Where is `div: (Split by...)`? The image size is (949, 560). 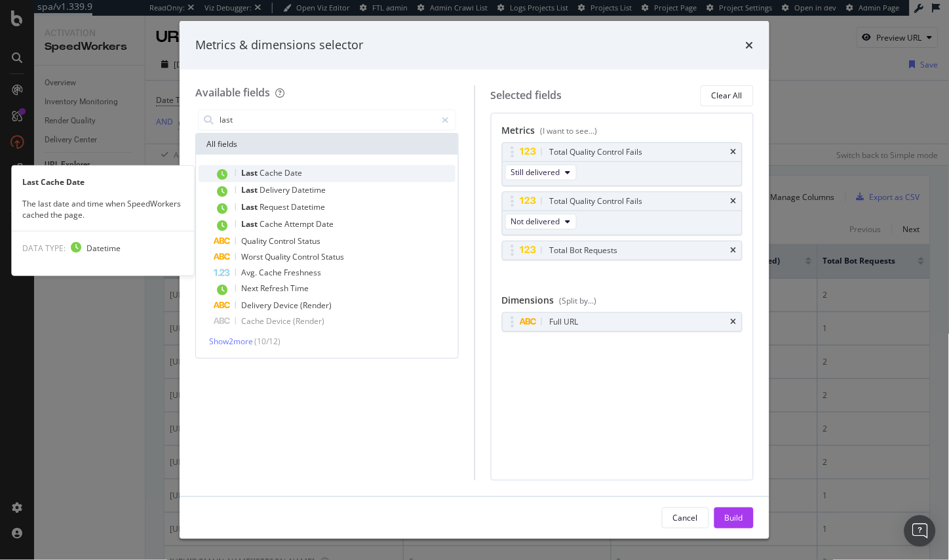
div: (Split by...) is located at coordinates (578, 300).